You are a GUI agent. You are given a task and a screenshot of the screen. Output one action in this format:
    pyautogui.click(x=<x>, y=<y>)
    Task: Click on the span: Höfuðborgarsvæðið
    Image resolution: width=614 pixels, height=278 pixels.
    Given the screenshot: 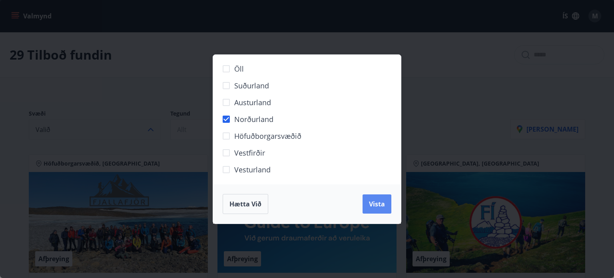 What is the action you would take?
    pyautogui.click(x=268, y=136)
    